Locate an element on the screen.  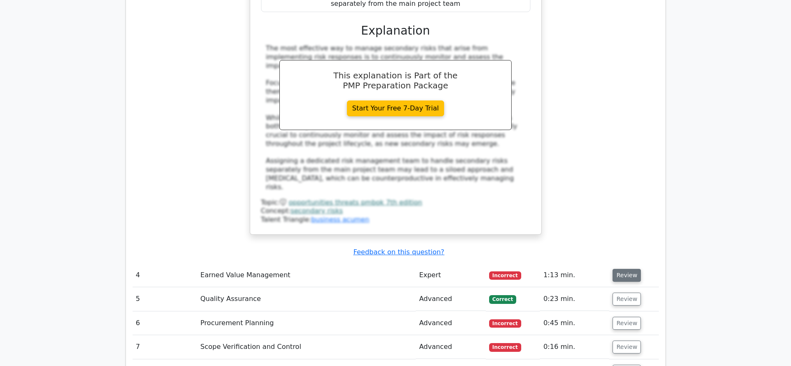
a: business acumen is located at coordinates (340, 219).